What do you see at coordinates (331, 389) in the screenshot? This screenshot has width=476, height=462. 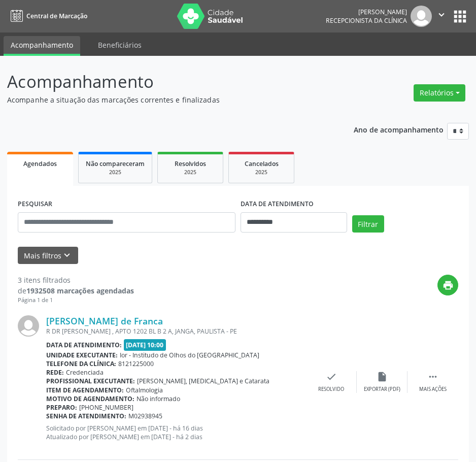 I see `div: Resolvido` at bounding box center [331, 389].